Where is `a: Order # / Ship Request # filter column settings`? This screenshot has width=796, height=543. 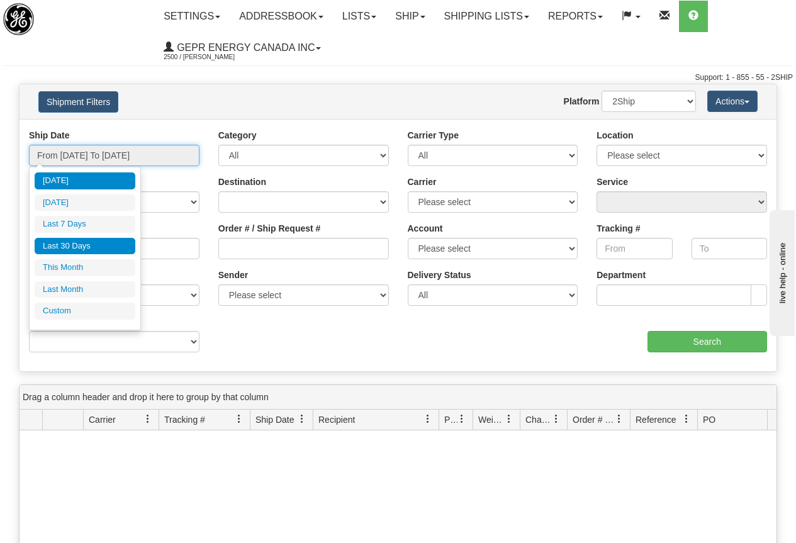 a: Order # / Ship Request # filter column settings is located at coordinates (619, 419).